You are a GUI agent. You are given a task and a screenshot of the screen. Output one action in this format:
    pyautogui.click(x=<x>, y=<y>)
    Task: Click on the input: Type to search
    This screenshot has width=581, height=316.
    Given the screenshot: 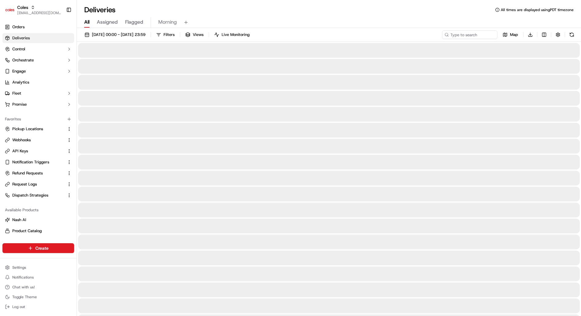 What is the action you would take?
    pyautogui.click(x=470, y=35)
    